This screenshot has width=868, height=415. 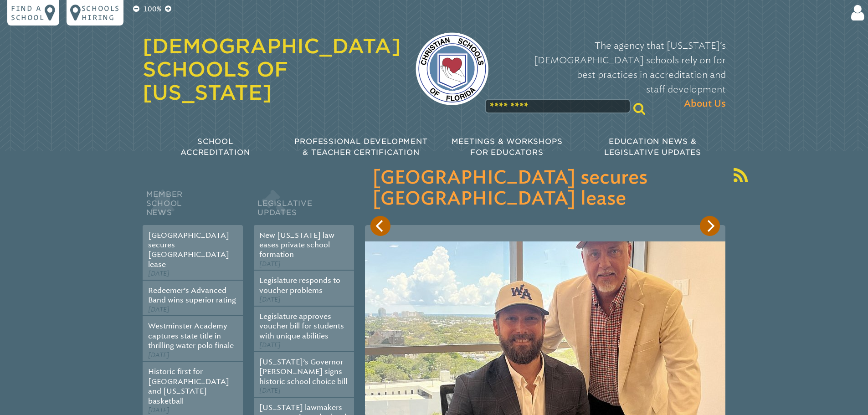 What do you see at coordinates (361, 147) in the screenshot?
I see `span: Professional Development & Teacher Certification` at bounding box center [361, 147].